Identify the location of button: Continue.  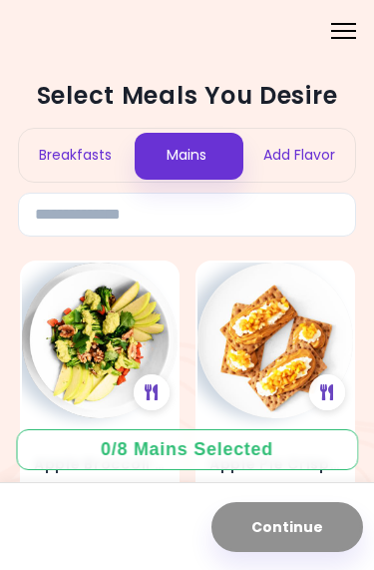
(288, 527).